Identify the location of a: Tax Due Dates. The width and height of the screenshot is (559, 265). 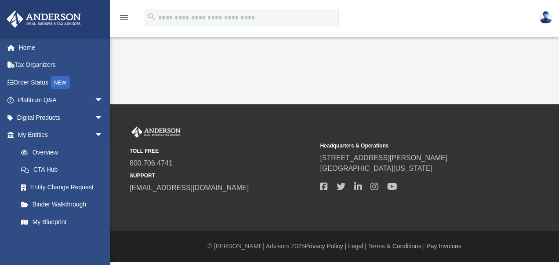
(64, 239).